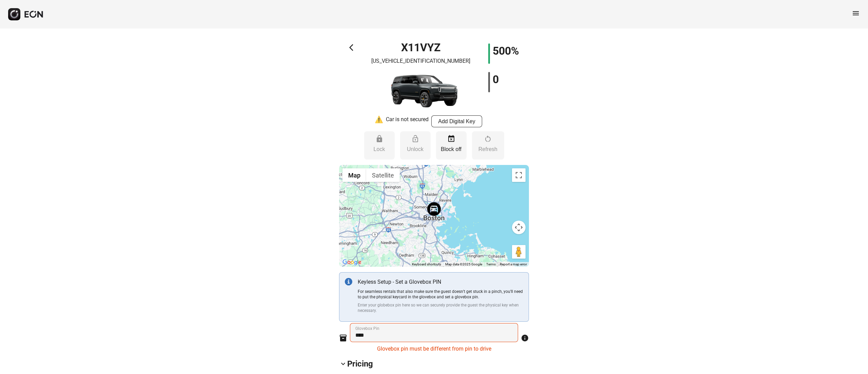 This screenshot has height=374, width=868. What do you see at coordinates (367, 328) in the screenshot?
I see `label: Glovebox Pin` at bounding box center [367, 328].